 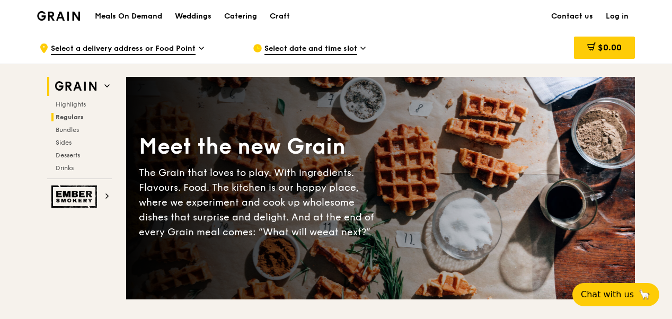 What do you see at coordinates (193, 16) in the screenshot?
I see `div: Weddings` at bounding box center [193, 16].